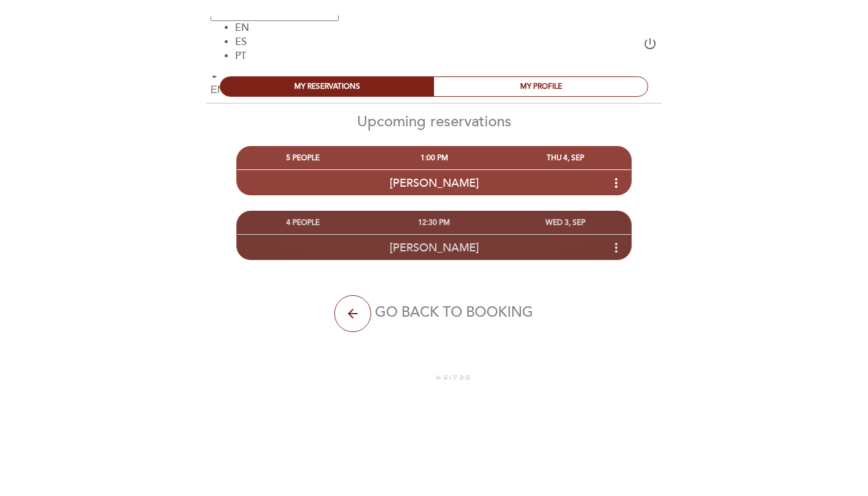 This screenshot has height=496, width=868. Describe the element at coordinates (454, 312) in the screenshot. I see `span: GO BACK TO BOOKING` at that location.